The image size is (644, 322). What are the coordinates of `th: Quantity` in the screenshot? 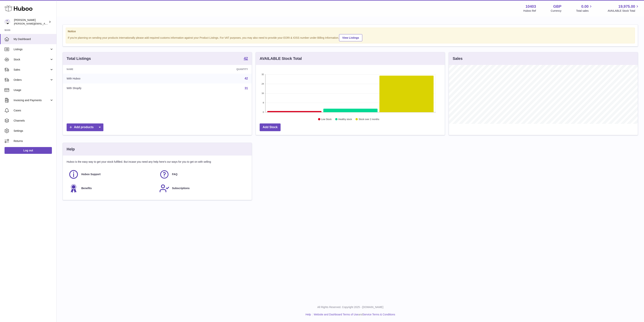 It's located at (208, 69).